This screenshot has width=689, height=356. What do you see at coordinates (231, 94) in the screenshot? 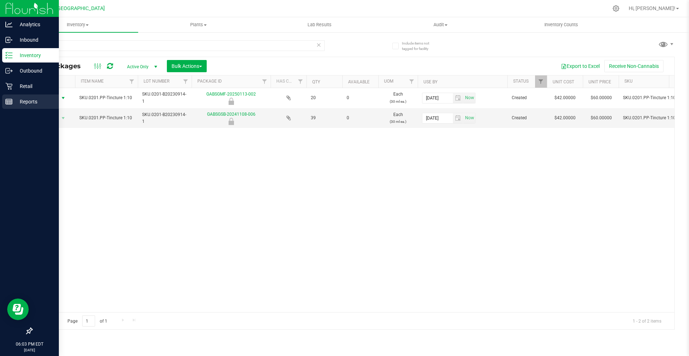
I see `a: GABSGMF-20250113-002` at bounding box center [231, 94].